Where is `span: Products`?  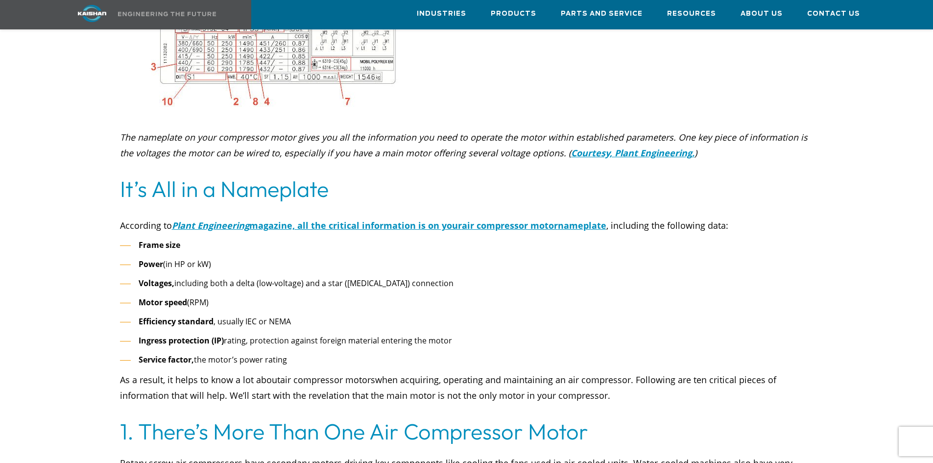
span: Products is located at coordinates (513, 14).